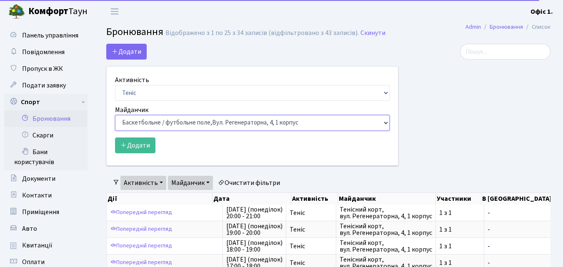 This screenshot has width=563, height=267. Describe the element at coordinates (46, 85) in the screenshot. I see `a: Подати заявку` at that location.